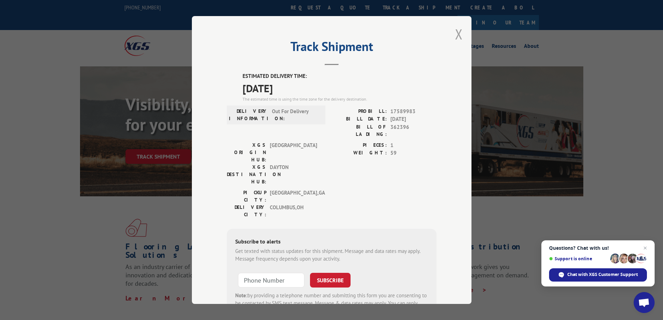 This screenshot has height=320, width=663. Describe the element at coordinates (246, 152) in the screenshot. I see `label: XGS ORIGIN HUB:` at that location.